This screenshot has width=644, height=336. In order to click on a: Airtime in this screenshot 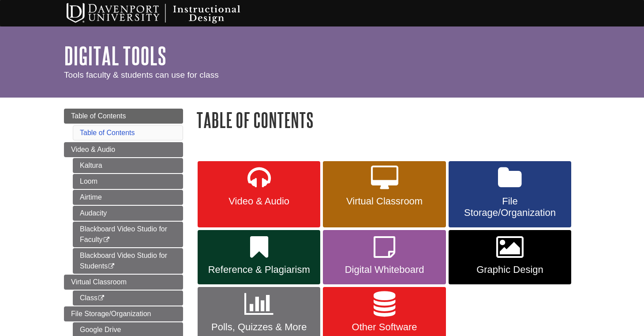, I will do `click(128, 197)`.